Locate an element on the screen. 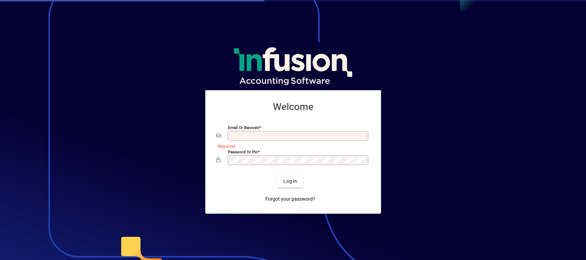 This screenshot has width=586, height=260. mat-label: Email or Barcode is located at coordinates (244, 127).